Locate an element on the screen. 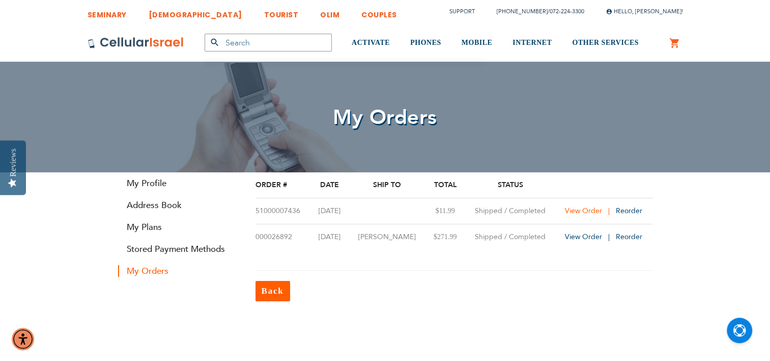  a: 072-224-3300 is located at coordinates (567, 11).